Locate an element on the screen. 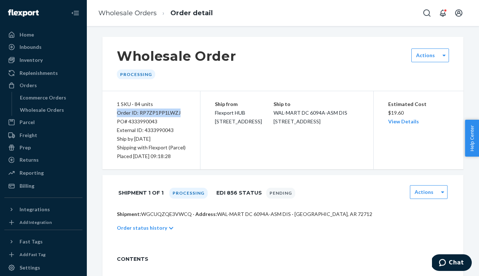 This screenshot has height=276, width=479. a: Add Integration is located at coordinates (43, 222).